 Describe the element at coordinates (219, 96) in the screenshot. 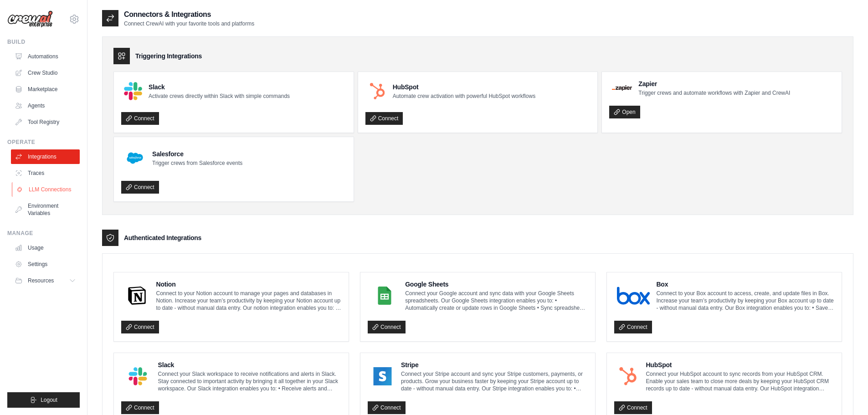

I see `p: Activate crews directly within Slack with simple commands` at that location.